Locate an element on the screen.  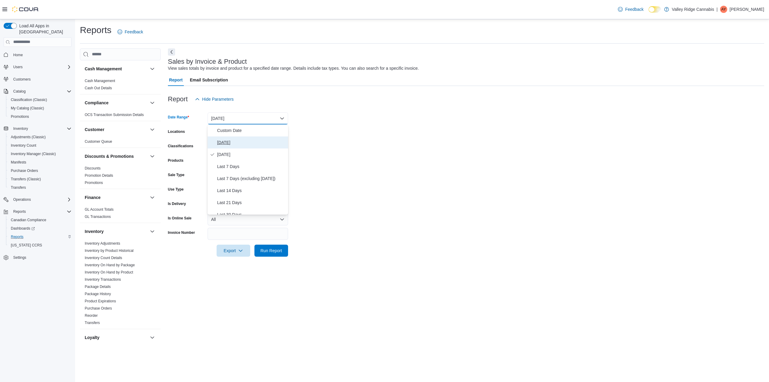
label: Is Online Sale is located at coordinates (180, 218).